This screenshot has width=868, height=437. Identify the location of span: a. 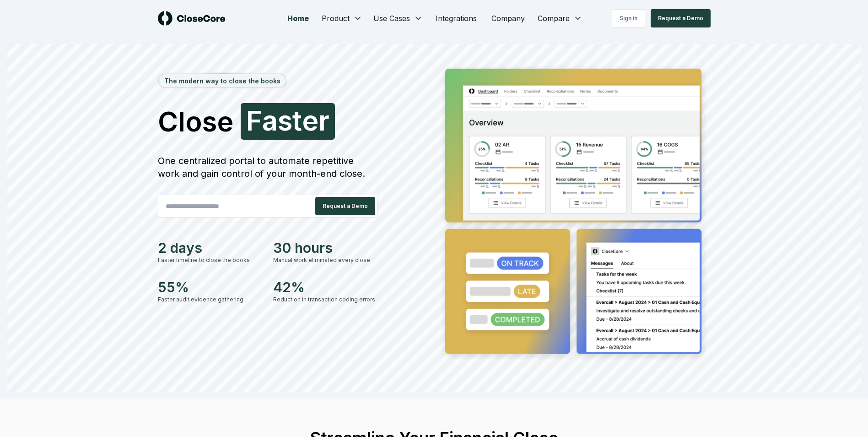
(270, 120).